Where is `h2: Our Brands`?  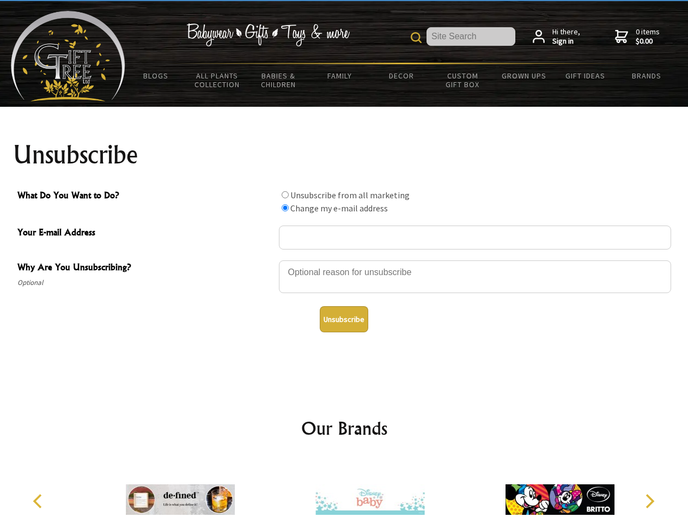 h2: Our Brands is located at coordinates (344, 428).